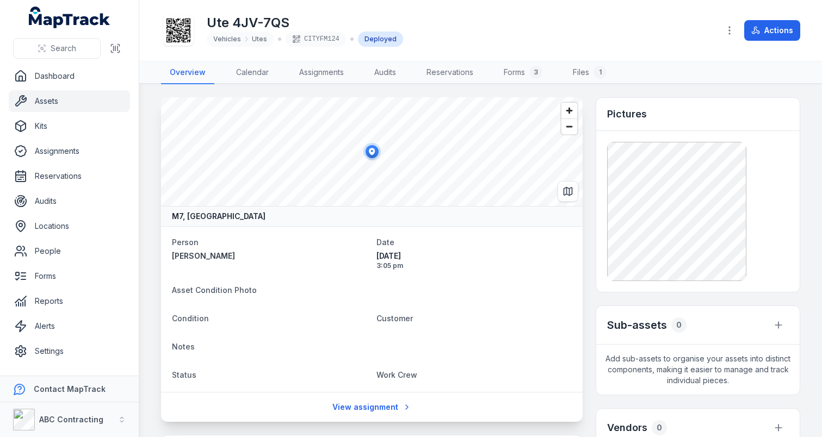 The height and width of the screenshot is (437, 822). What do you see at coordinates (252, 73) in the screenshot?
I see `a: Calendar` at bounding box center [252, 73].